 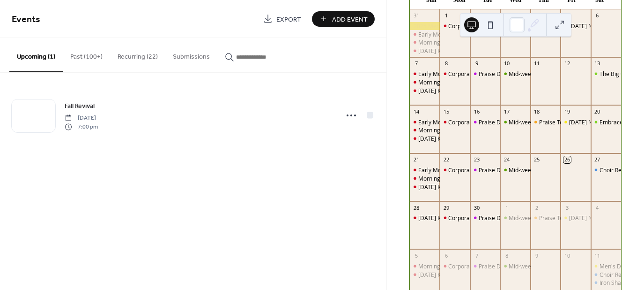 What do you see at coordinates (606, 282) in the screenshot?
I see `div: Iron Sharpens Iron` at bounding box center [606, 282].